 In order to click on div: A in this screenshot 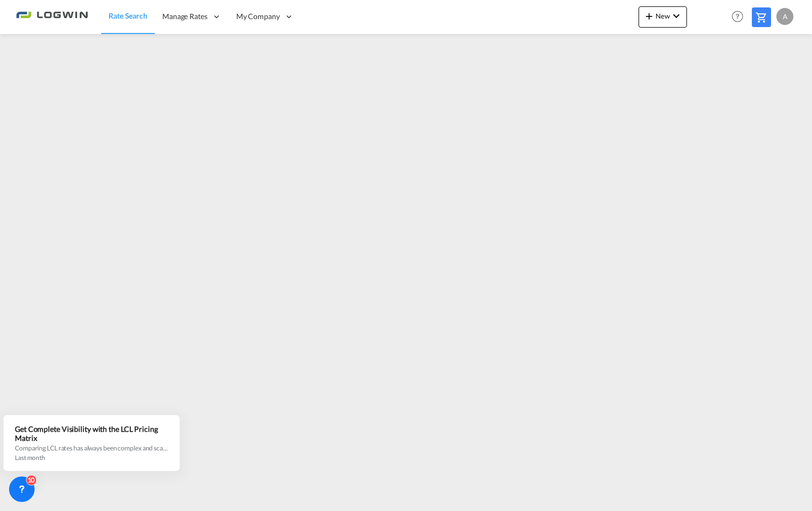, I will do `click(785, 16)`.